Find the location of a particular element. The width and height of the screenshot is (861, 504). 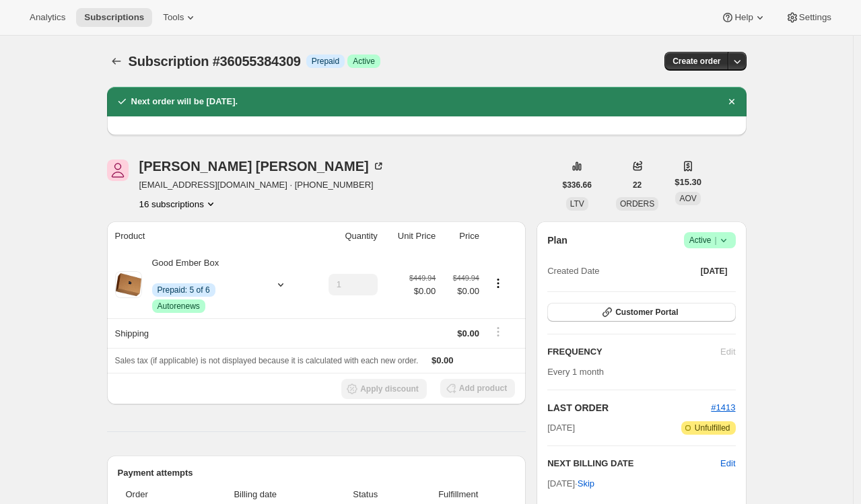

span: Status is located at coordinates (365, 495).